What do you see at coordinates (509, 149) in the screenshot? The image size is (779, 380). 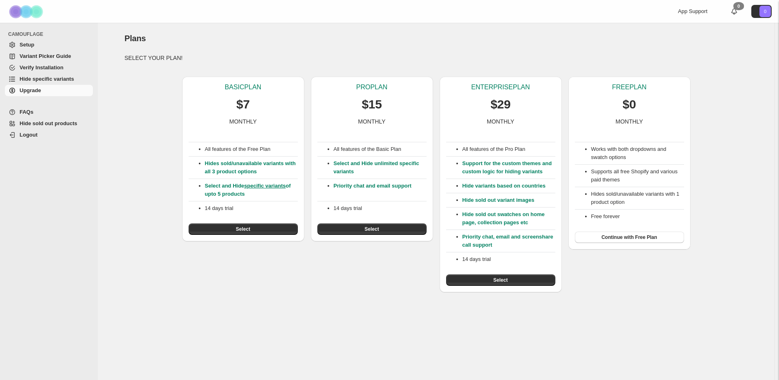 I see `p: All features of the Pro Plan` at bounding box center [509, 149].